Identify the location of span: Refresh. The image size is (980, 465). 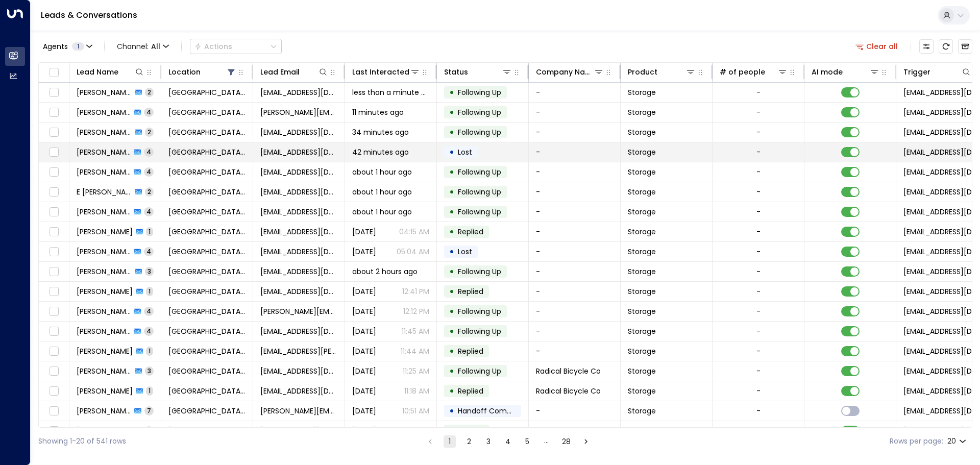
(946, 47).